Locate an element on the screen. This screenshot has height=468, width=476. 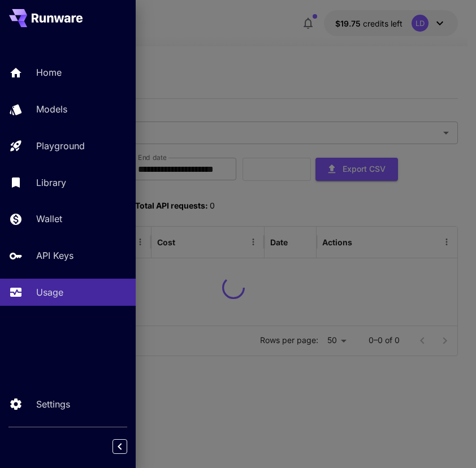
p: Usage is located at coordinates (50, 292).